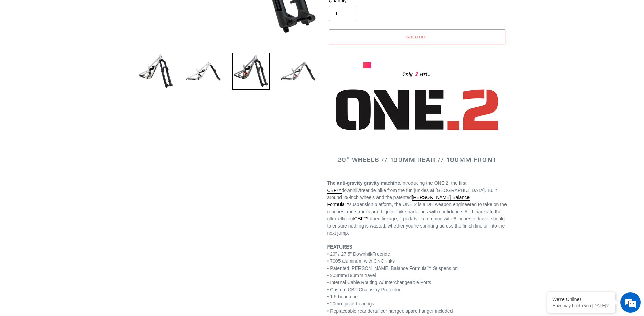 The width and height of the screenshot is (644, 316). What do you see at coordinates (364, 183) in the screenshot?
I see `strong: The anti-gravity gravity machine.` at bounding box center [364, 183].